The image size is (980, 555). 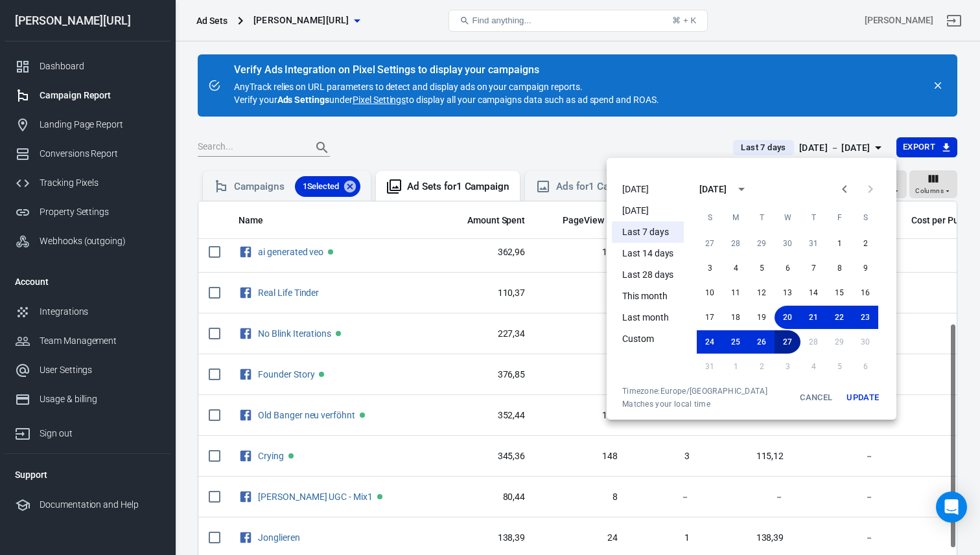 What do you see at coordinates (788, 293) in the screenshot?
I see `button: 13` at bounding box center [788, 293].